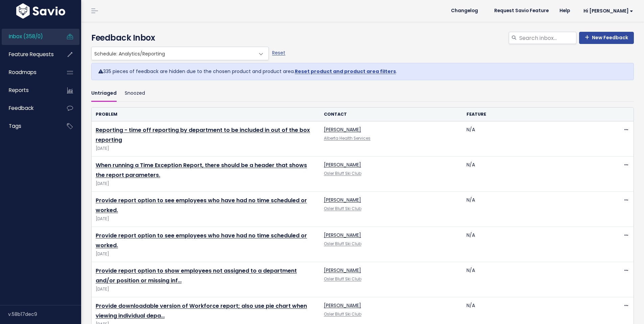  Describe the element at coordinates (15, 126) in the screenshot. I see `span: Tags` at that location.